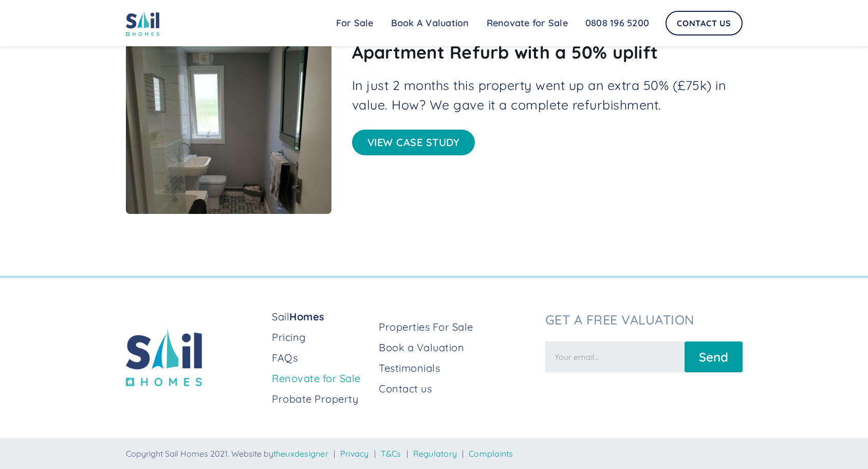 The height and width of the screenshot is (469, 868). What do you see at coordinates (321, 337) in the screenshot?
I see `a: Pricing` at bounding box center [321, 337].